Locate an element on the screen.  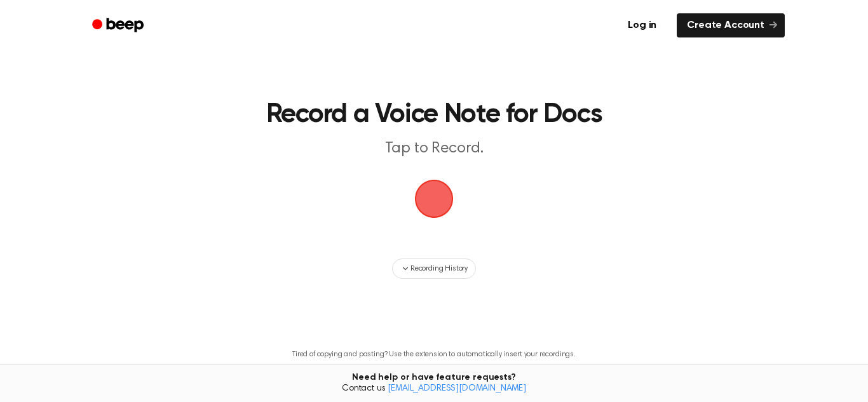
button: Recording History is located at coordinates (434, 268).